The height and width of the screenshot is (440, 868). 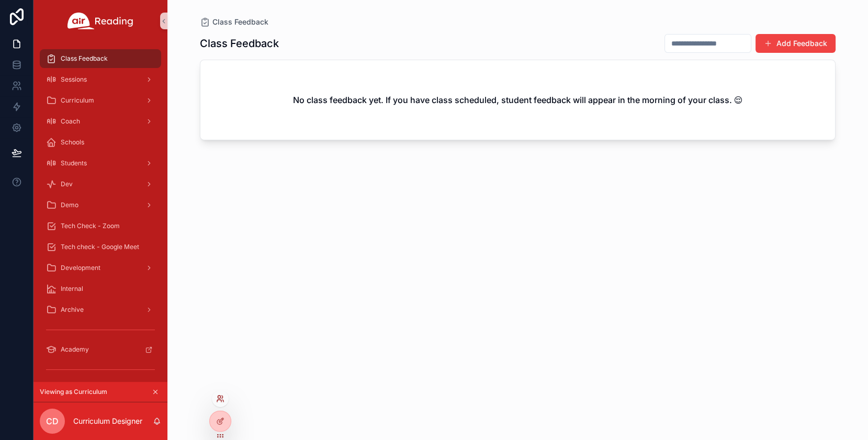 What do you see at coordinates (72, 142) in the screenshot?
I see `span: Schools` at bounding box center [72, 142].